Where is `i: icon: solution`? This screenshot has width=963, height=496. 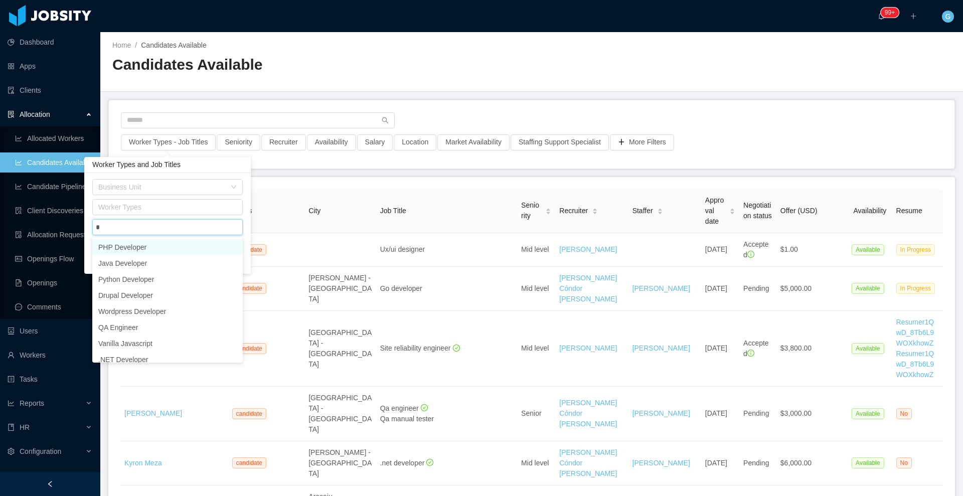
i: icon: solution is located at coordinates (11, 114).